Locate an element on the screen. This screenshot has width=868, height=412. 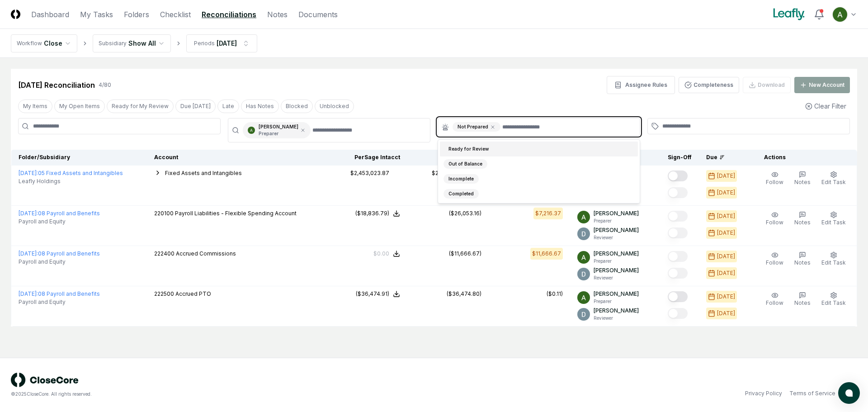
div: Not Prepared is located at coordinates (476, 126).